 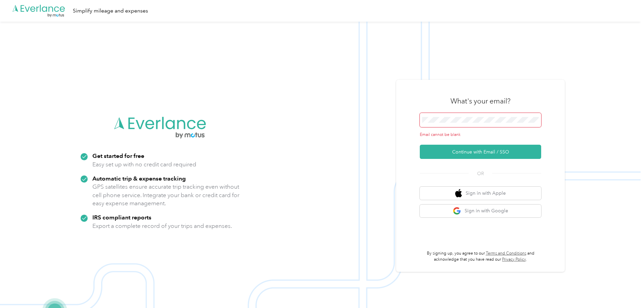 I want to click on a: Privacy Policy, so click(x=514, y=259).